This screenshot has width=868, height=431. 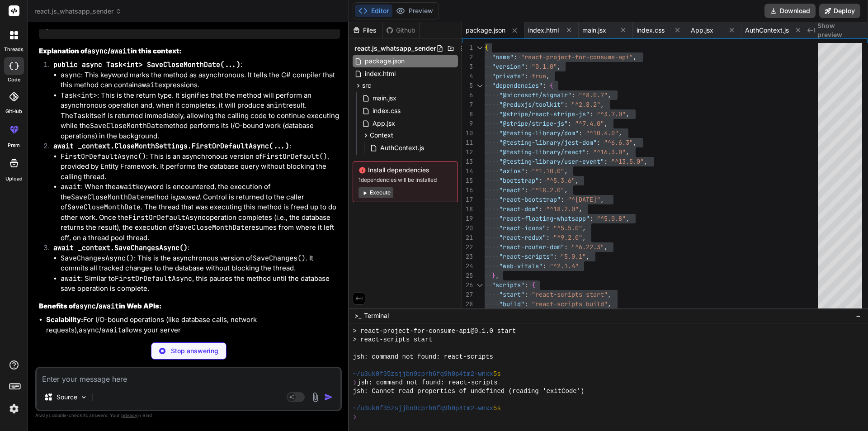 I want to click on span: "scripts", so click(x=508, y=285).